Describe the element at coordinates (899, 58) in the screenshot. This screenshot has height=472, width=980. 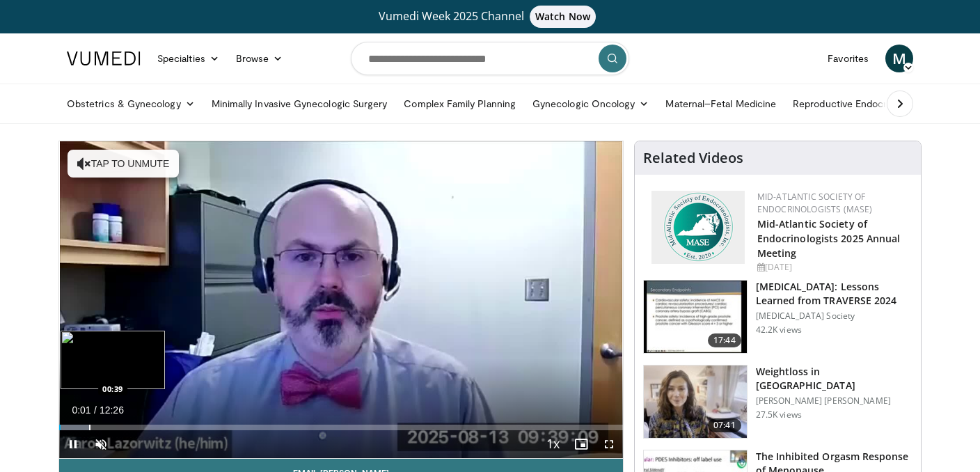
I see `span: M` at that location.